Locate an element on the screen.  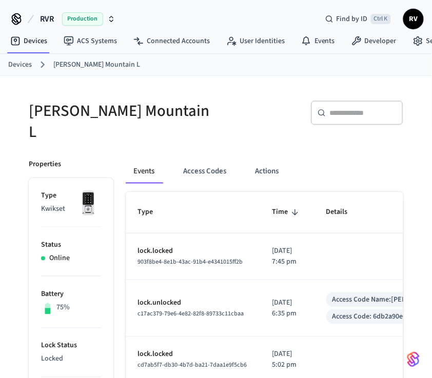
span: Find by ID is located at coordinates (352, 19).